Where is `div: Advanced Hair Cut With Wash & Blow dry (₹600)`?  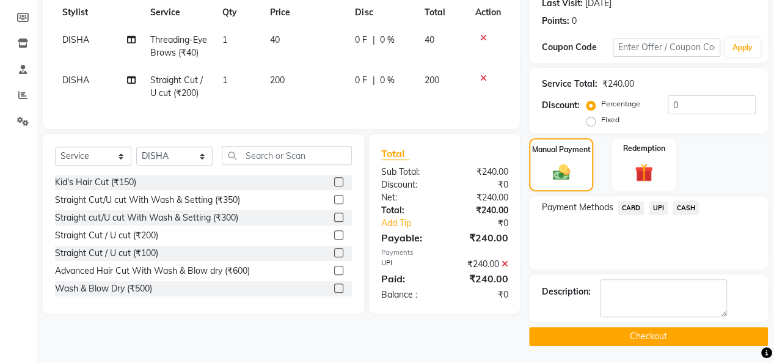 div: Advanced Hair Cut With Wash & Blow dry (₹600) is located at coordinates (152, 270).